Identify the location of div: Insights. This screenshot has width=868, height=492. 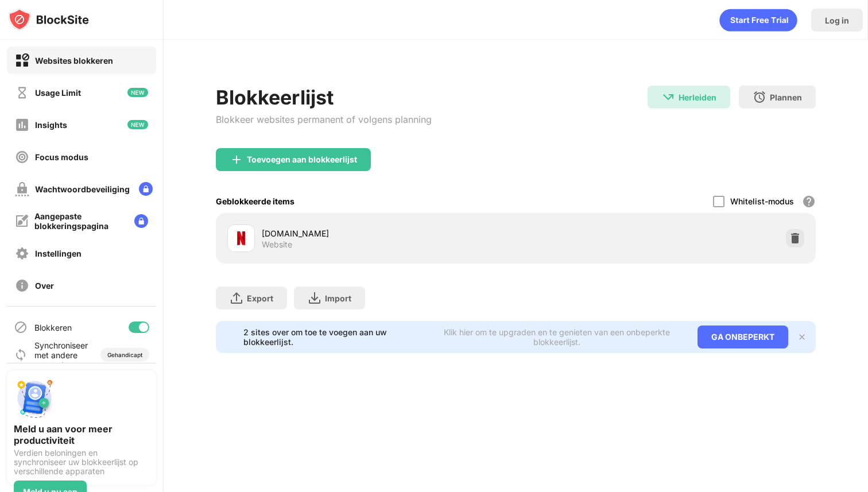
(51, 125).